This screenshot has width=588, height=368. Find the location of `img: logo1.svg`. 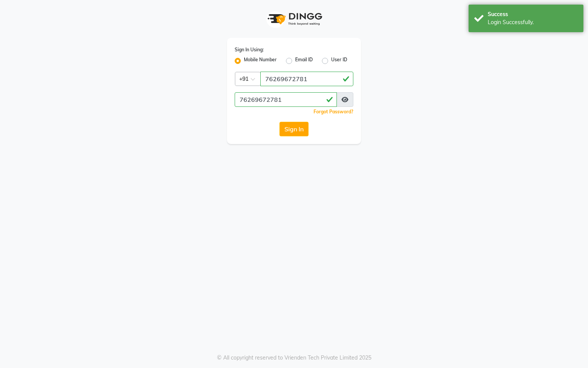

img: logo1.svg is located at coordinates (294, 19).